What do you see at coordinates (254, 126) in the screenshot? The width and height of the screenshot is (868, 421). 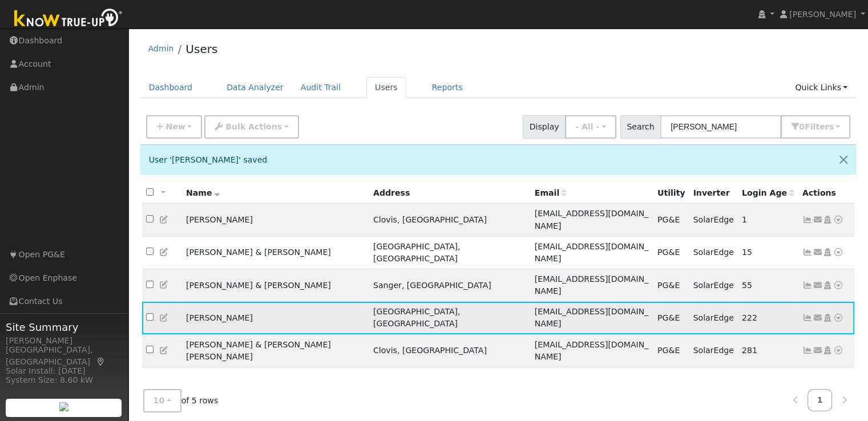 I see `span: Bulk Actions` at bounding box center [254, 126].